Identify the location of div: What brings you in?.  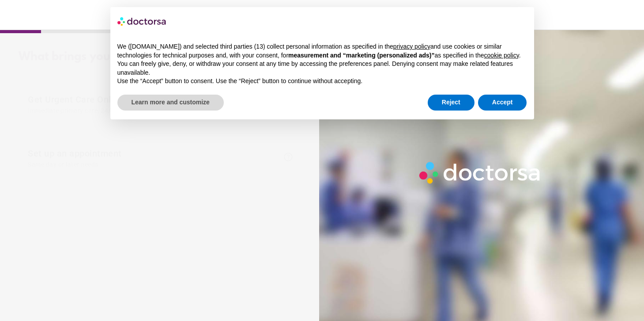
(161, 57).